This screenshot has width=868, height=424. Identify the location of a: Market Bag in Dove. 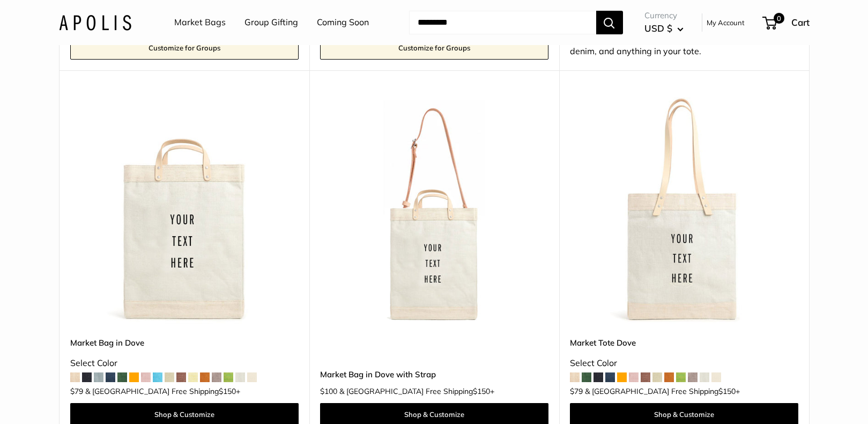
(185, 342).